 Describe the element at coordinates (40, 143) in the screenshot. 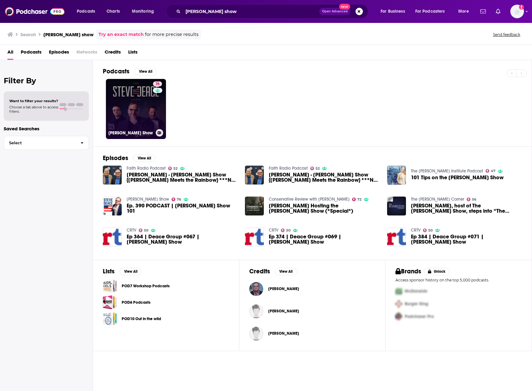

I see `span: Select` at that location.